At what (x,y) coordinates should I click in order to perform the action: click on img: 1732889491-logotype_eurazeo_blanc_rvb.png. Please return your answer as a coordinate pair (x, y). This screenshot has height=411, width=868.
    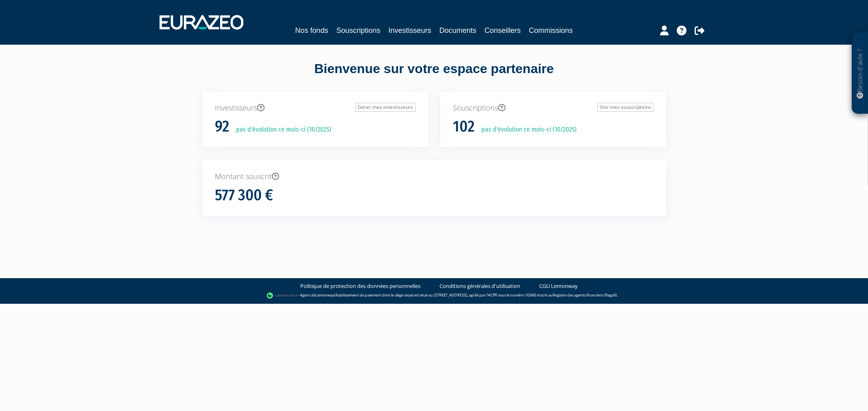
    Looking at the image, I should click on (202, 22).